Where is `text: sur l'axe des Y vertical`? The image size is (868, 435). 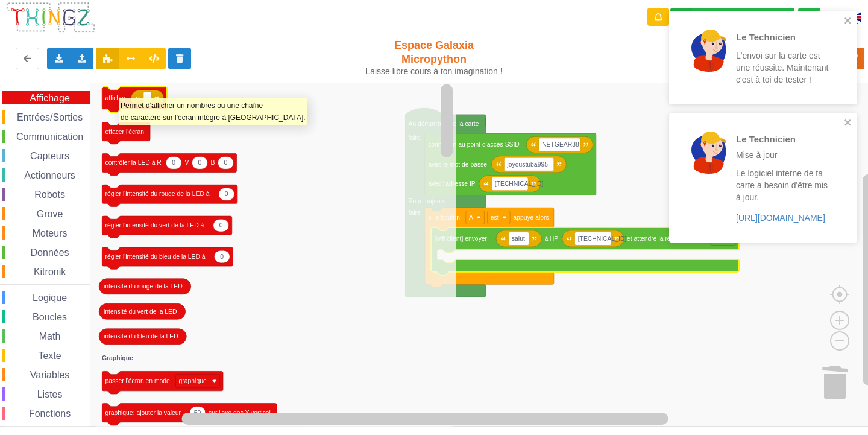
text: sur l'axe des Y vertical is located at coordinates (239, 412).